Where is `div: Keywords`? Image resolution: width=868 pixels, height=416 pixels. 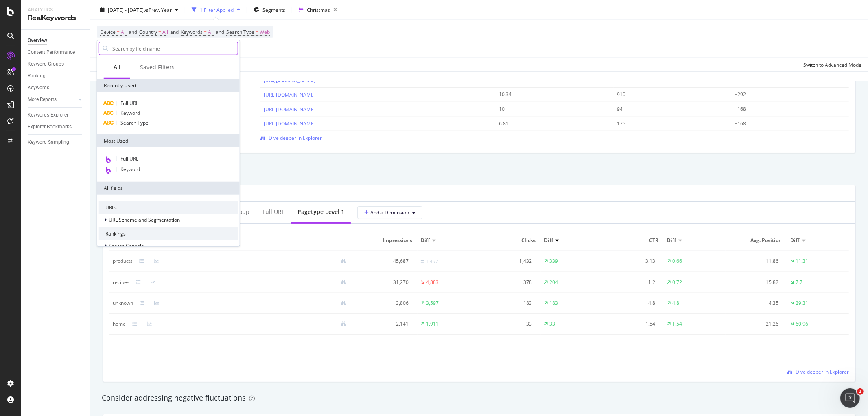 div: Keywords is located at coordinates (38, 88).